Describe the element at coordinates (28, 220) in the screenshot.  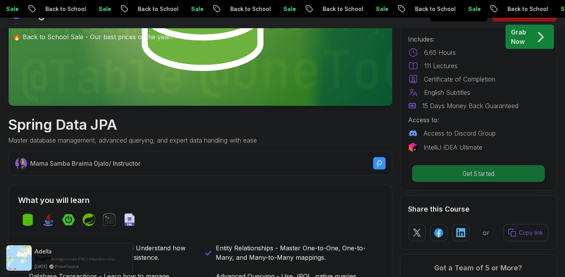
I see `img: spring-data-jpa logo` at that location.